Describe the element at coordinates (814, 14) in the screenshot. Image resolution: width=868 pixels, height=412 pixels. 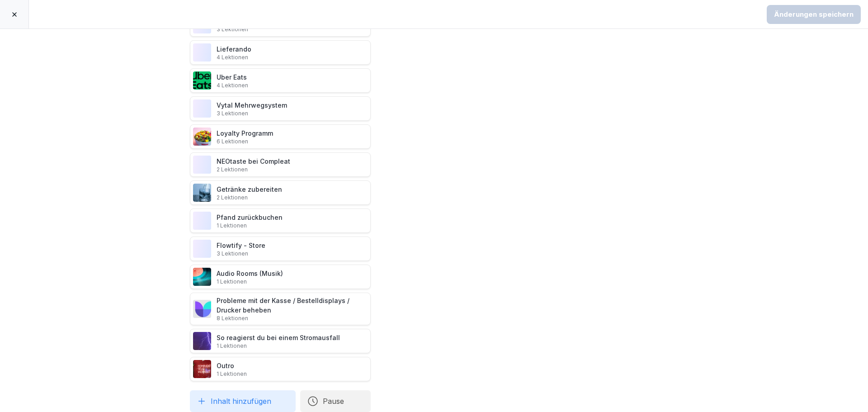
I see `div: Änderungen speichern` at that location.